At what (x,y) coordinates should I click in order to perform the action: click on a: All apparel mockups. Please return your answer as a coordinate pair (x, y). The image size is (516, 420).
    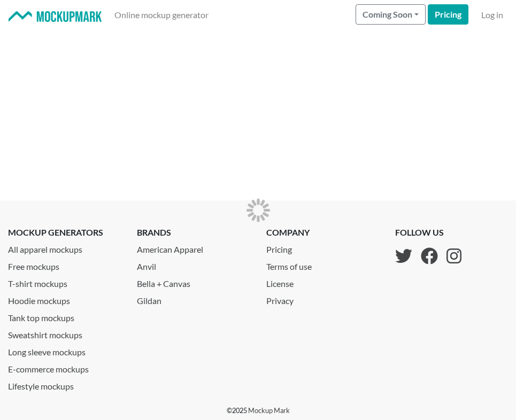
    Looking at the image, I should click on (64, 248).